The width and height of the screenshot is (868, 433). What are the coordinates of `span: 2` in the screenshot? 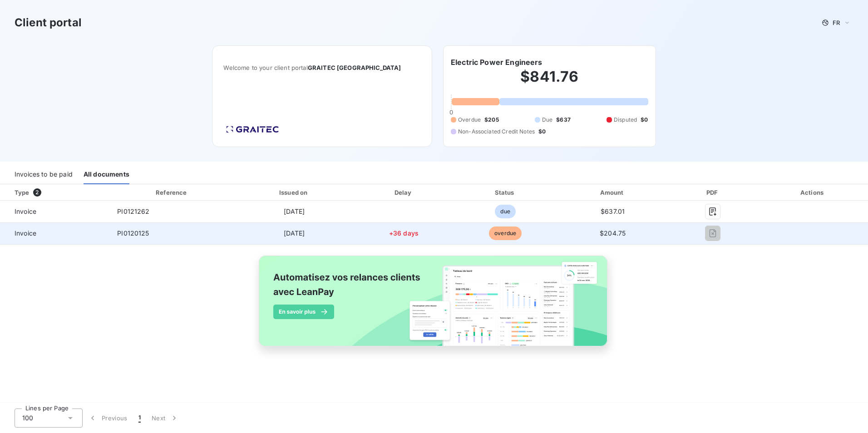 It's located at (37, 193).